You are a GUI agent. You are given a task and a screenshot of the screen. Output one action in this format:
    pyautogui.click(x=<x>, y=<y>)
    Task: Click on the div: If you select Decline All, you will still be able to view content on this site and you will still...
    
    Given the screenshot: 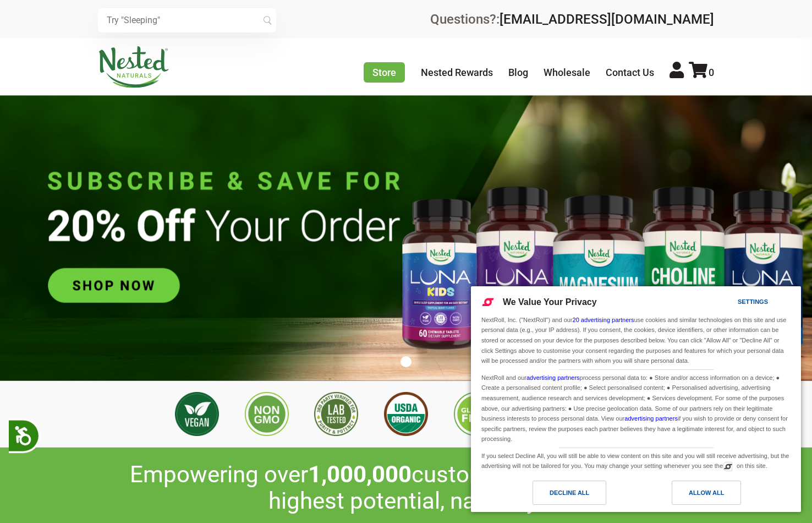 What is the action you would take?
    pyautogui.click(x=636, y=460)
    